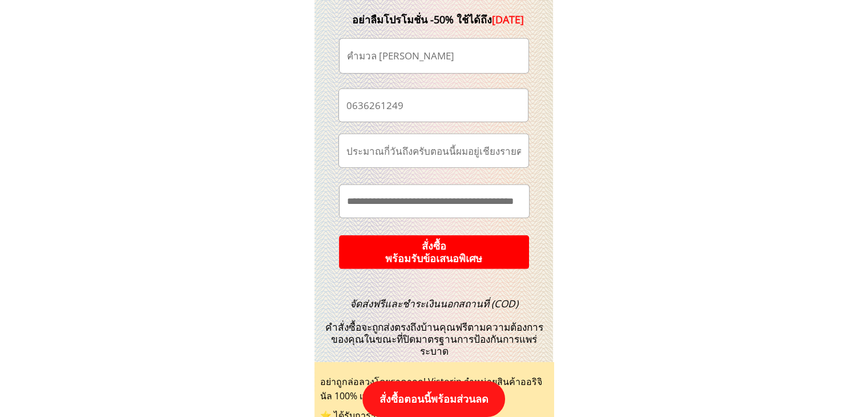 This screenshot has width=868, height=417. Describe the element at coordinates (434, 389) in the screenshot. I see `div: อย่าถูกล่อลวงโดยราคาถูก! Vistorin จำหน่ายสินค้าออริจินัล 100% เท่านั้น` at that location.